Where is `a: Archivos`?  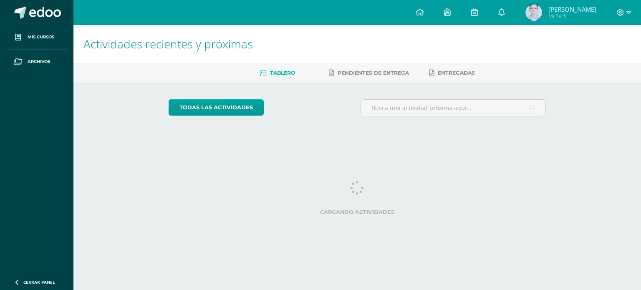 a: Archivos is located at coordinates (37, 62).